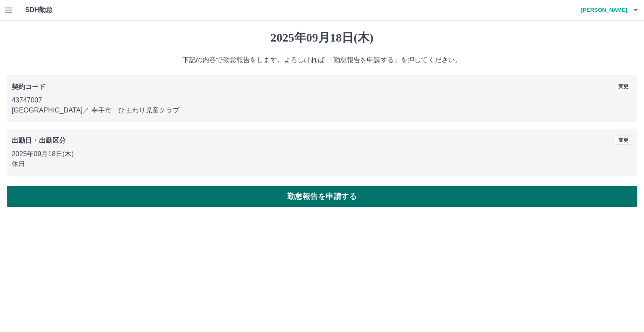  What do you see at coordinates (28, 86) in the screenshot?
I see `b: 契約コード` at bounding box center [28, 86].